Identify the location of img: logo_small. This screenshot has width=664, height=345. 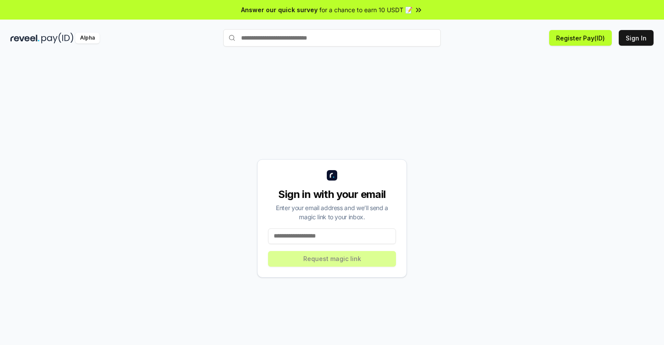
(332, 175).